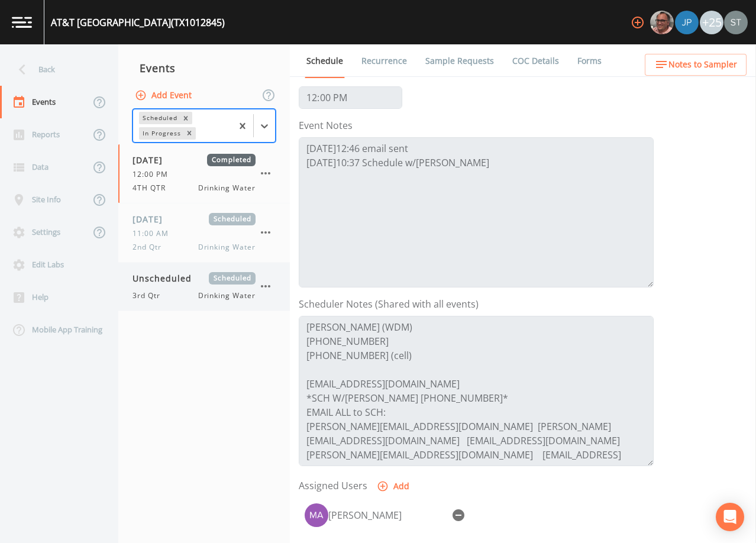 Image resolution: width=756 pixels, height=543 pixels. Describe the element at coordinates (736, 23) in the screenshot. I see `img: cb9926319991c592eb2b4c75d39c237f` at that location.